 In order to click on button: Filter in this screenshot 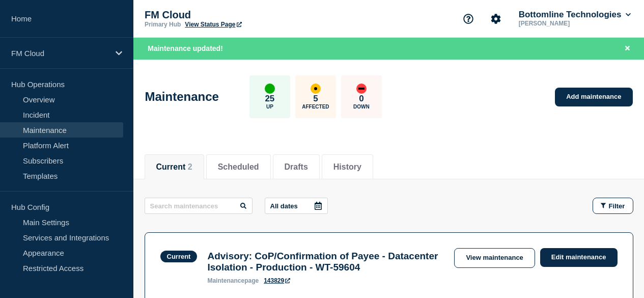, I will do `click(613, 206)`.